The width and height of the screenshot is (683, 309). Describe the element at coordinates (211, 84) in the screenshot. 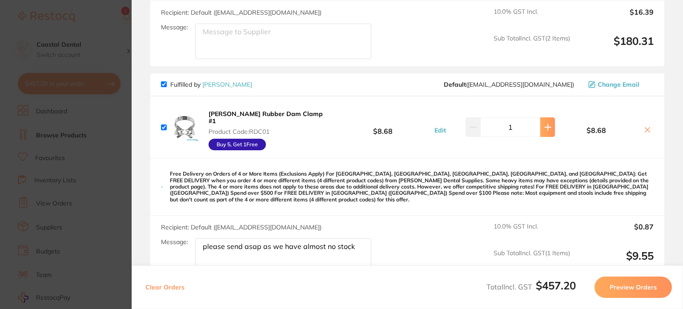

I see `p: Fulfilled by` at that location.